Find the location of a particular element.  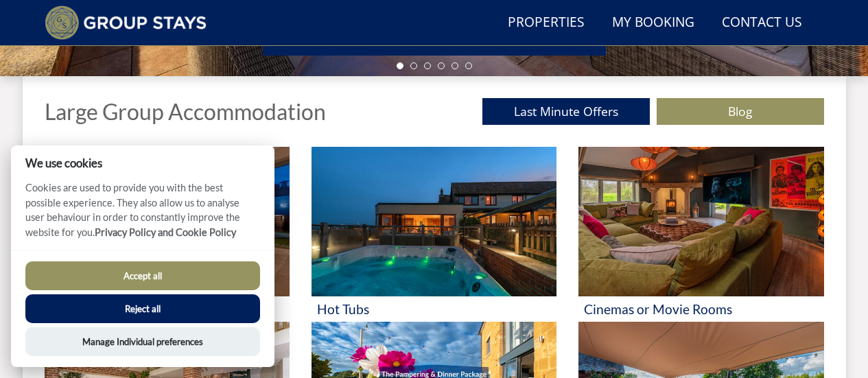

img: Group Stays is located at coordinates (126, 22).